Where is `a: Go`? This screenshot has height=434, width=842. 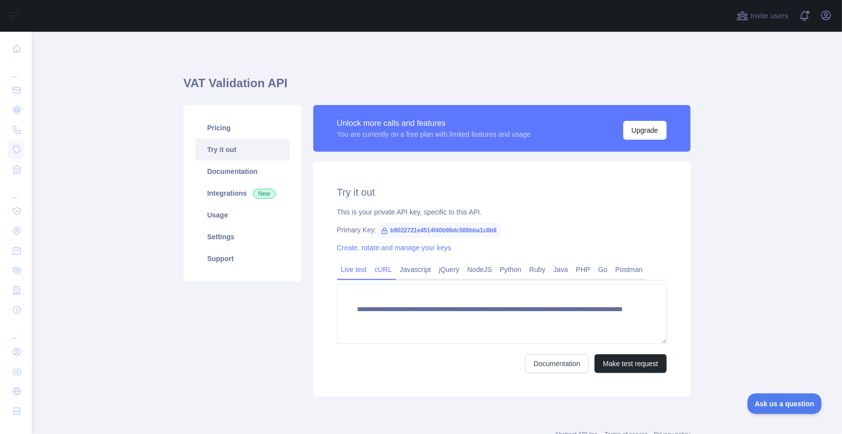
a: Go is located at coordinates (603, 269).